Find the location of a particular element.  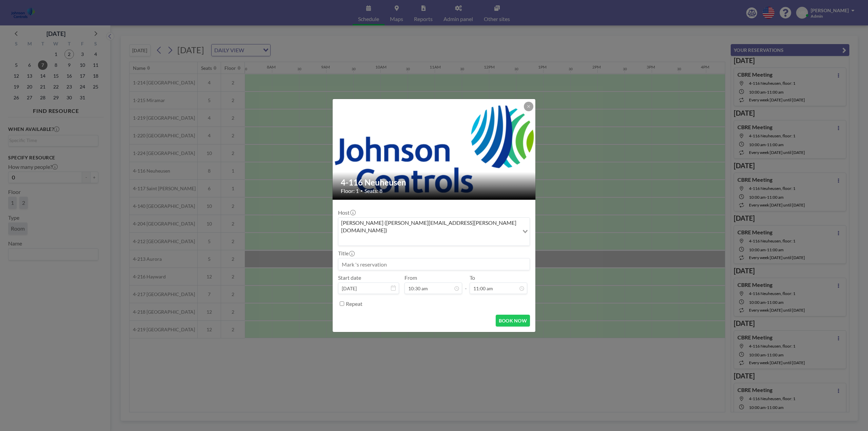

div: Search for option is located at coordinates (434, 232).